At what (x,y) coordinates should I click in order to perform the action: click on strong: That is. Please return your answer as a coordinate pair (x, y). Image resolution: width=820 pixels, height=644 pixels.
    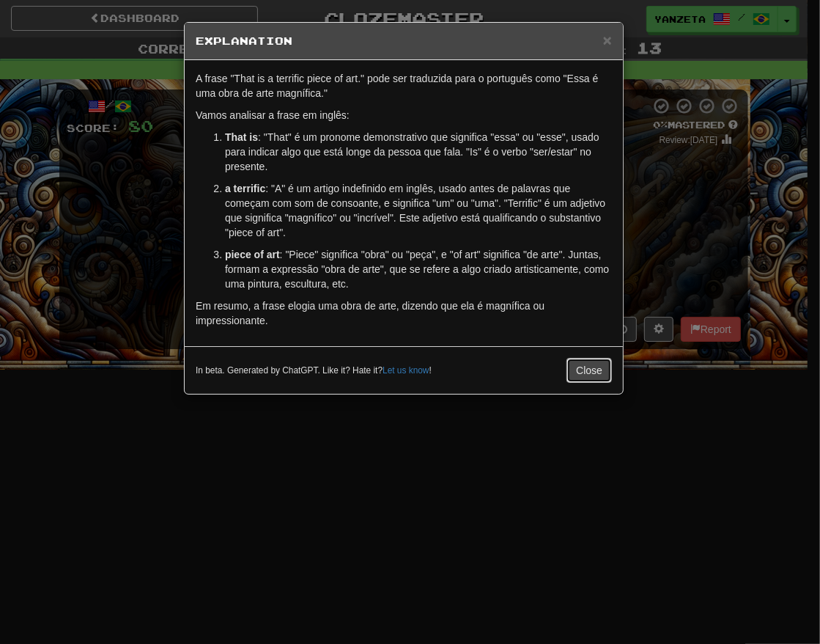
    Looking at the image, I should click on (241, 137).